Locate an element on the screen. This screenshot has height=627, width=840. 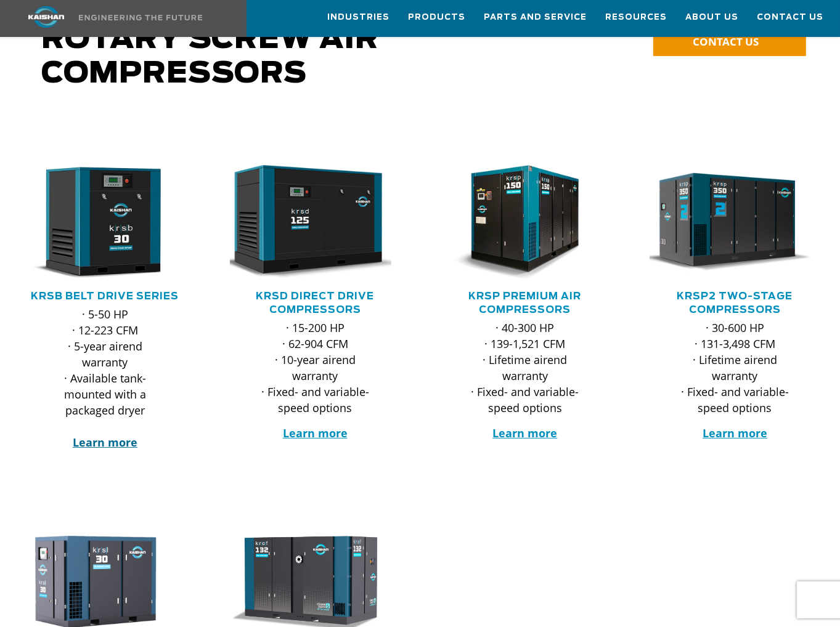
span: Parts and Service is located at coordinates (535, 18).